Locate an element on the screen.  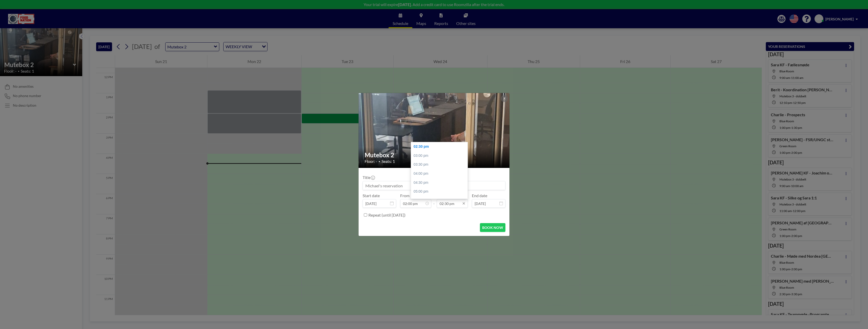
button: BOOK NOW is located at coordinates (492, 228).